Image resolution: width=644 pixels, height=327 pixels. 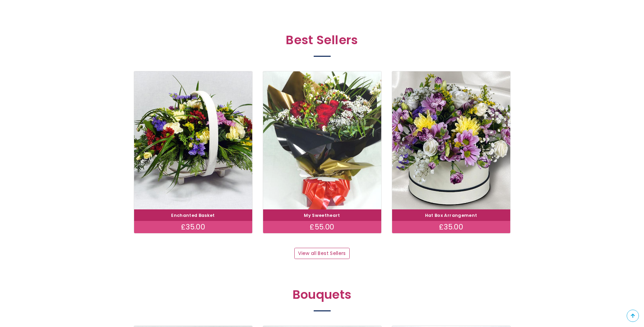 What do you see at coordinates (193, 215) in the screenshot?
I see `a: Enchanted Basket` at bounding box center [193, 215].